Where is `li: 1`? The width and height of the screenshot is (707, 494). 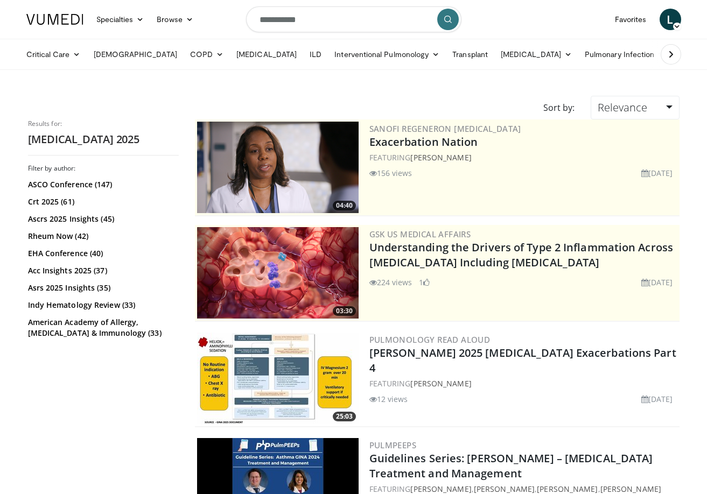 li: 1 is located at coordinates (424, 282).